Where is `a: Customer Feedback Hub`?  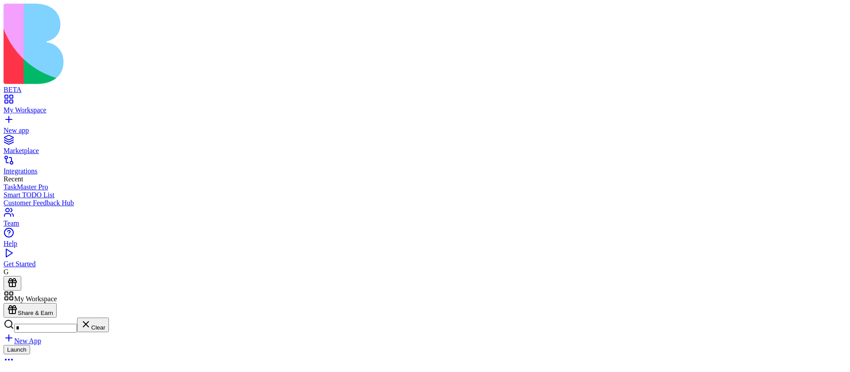
a: Customer Feedback Hub is located at coordinates (425, 203).